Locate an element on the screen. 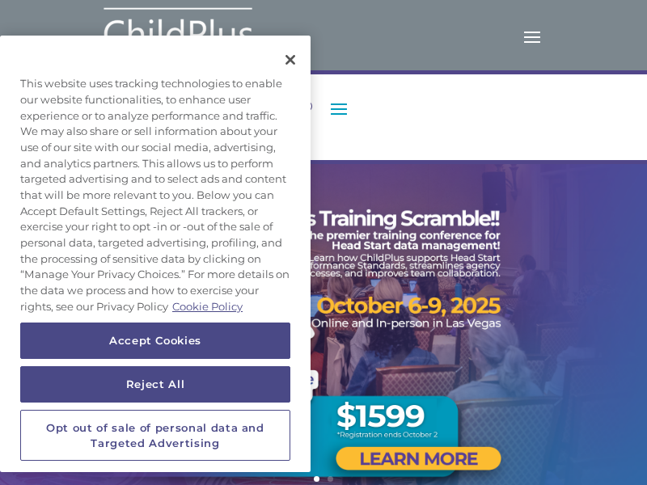 This screenshot has height=485, width=647. button: Opt out of sale of personal data and Targeted Advertising is located at coordinates (155, 435).